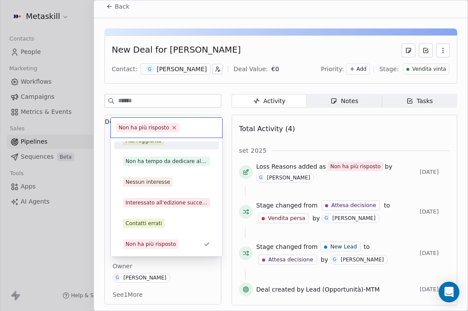 The width and height of the screenshot is (468, 311). Describe the element at coordinates (148, 182) in the screenshot. I see `div: Nessun interesse` at that location.